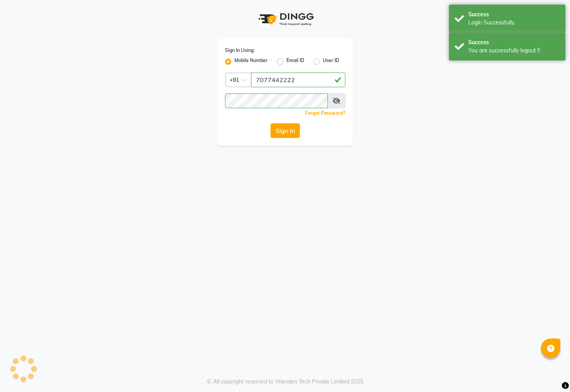  Describe the element at coordinates (285, 19) in the screenshot. I see `img: logo1.svg` at that location.